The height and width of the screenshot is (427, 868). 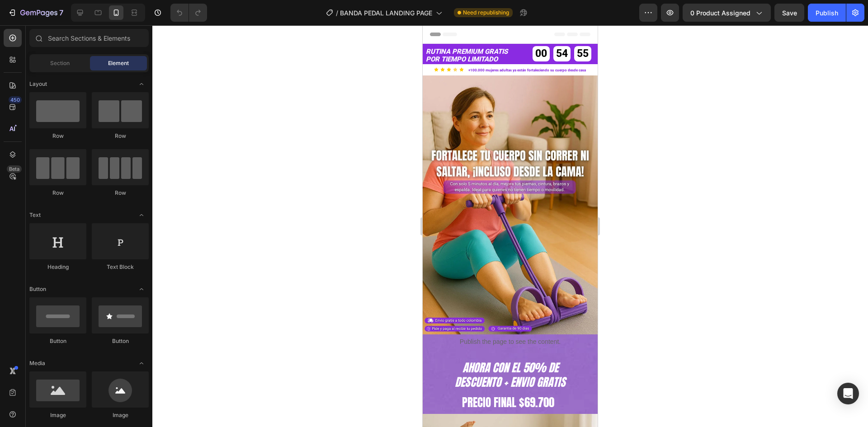 What do you see at coordinates (35, 215) in the screenshot?
I see `span: Text` at bounding box center [35, 215].